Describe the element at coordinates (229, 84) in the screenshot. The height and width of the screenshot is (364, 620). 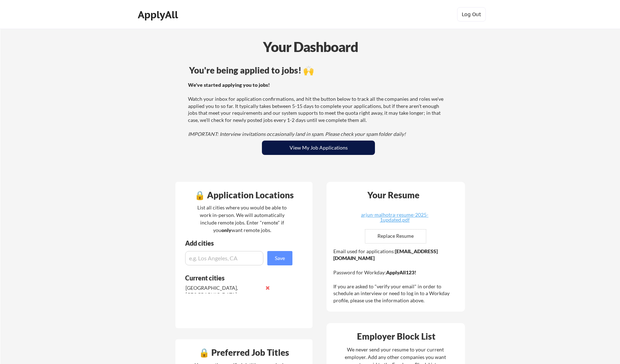
I see `strong: We've started applying you to jobs!` at that location.